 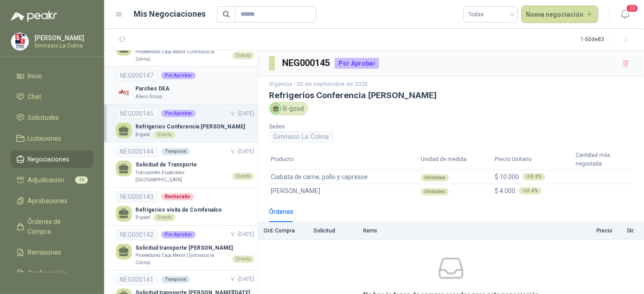 What do you see at coordinates (52, 201) in the screenshot?
I see `a: Aprobaciones` at bounding box center [52, 201].